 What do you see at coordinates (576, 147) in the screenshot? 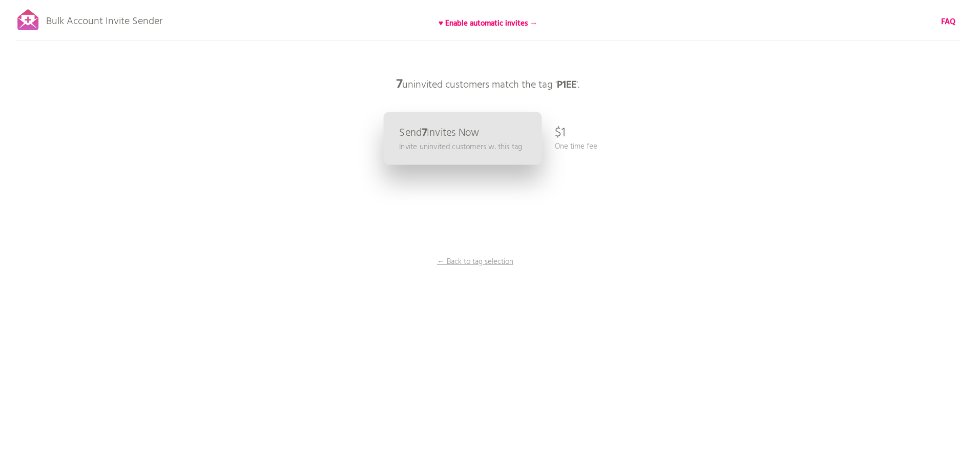
I see `p: One time fee` at bounding box center [576, 147].